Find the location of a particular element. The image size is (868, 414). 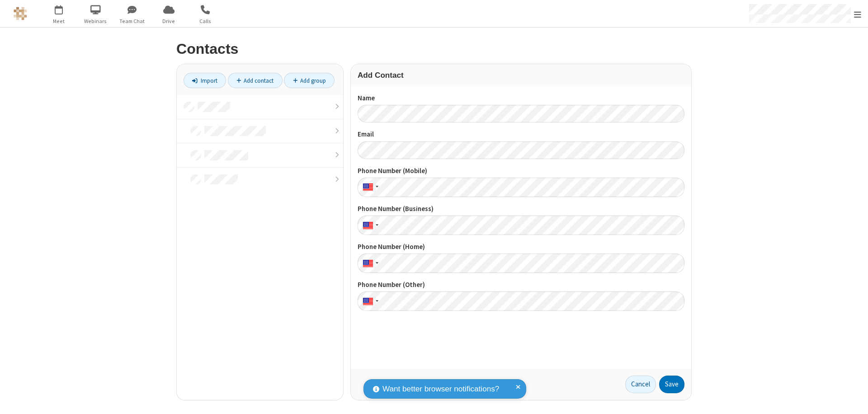

a: Import is located at coordinates (205, 81).